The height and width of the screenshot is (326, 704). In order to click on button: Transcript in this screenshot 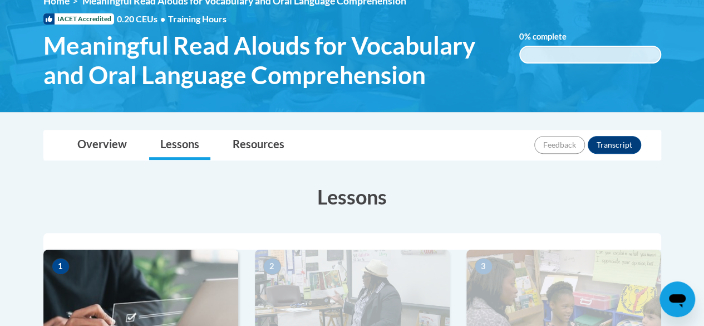, I will do `click(615, 145)`.